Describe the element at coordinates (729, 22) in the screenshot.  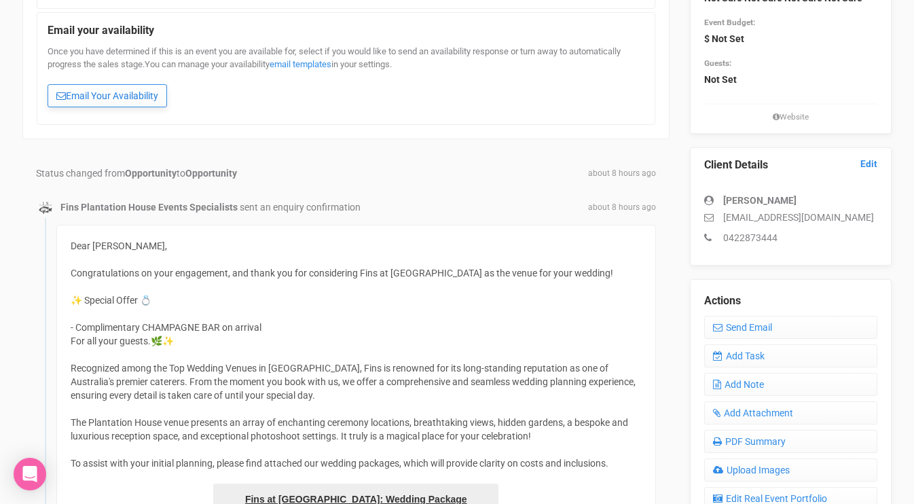
I see `small: Event Budget:` at that location.